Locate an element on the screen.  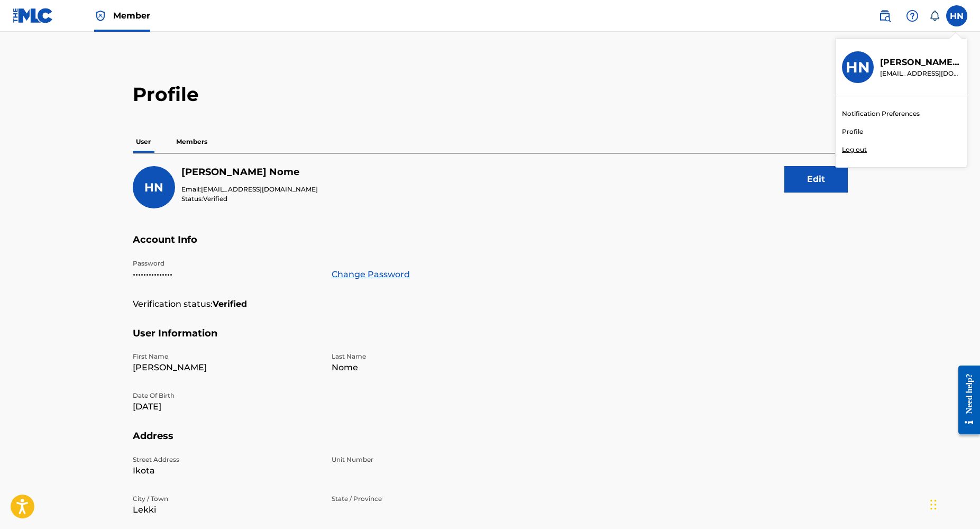
p: Lekki is located at coordinates (226, 510).